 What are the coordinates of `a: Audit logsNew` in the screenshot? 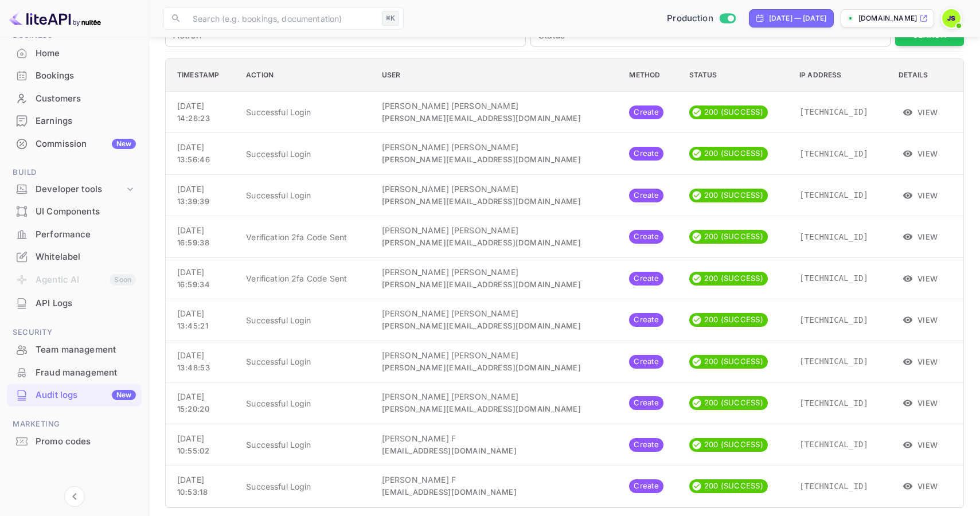 It's located at (74, 395).